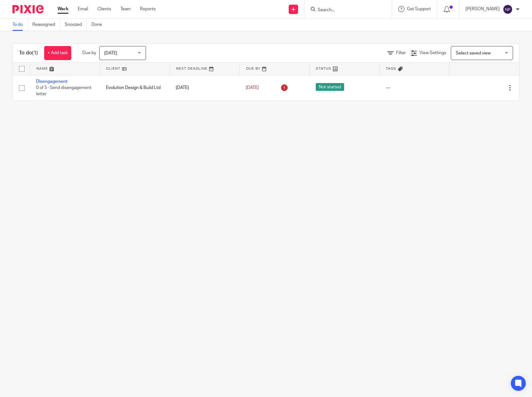 The width and height of the screenshot is (532, 397). Describe the element at coordinates (148, 9) in the screenshot. I see `a: Reports` at that location.